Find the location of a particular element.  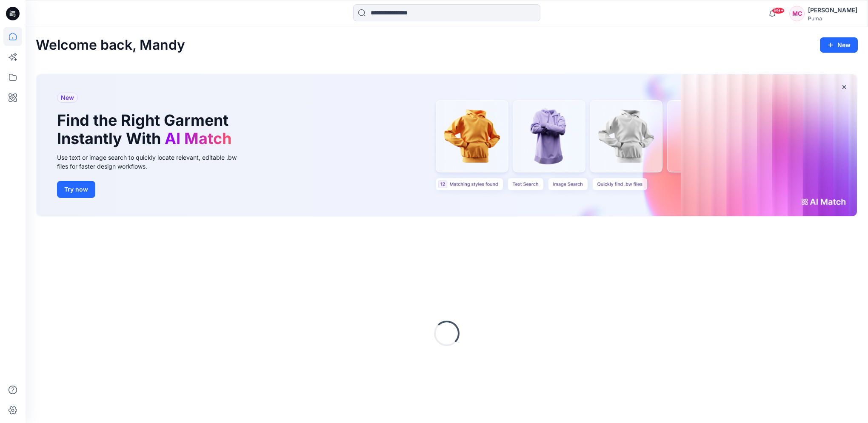

button: New is located at coordinates (839, 45).